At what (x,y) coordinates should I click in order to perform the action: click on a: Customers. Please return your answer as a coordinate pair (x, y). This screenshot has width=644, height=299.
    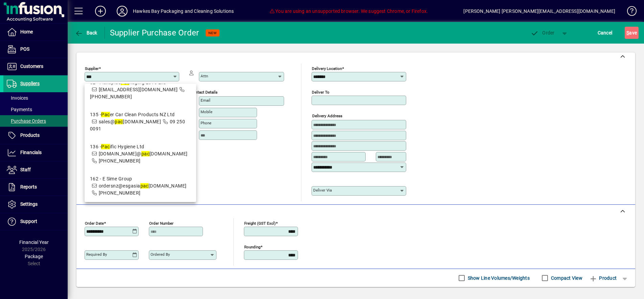
    Looking at the image, I should click on (35, 67).